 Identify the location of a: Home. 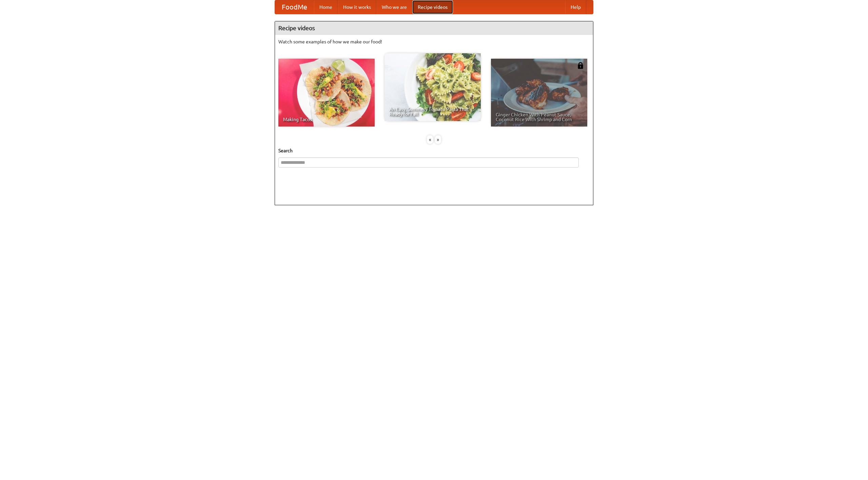
(326, 7).